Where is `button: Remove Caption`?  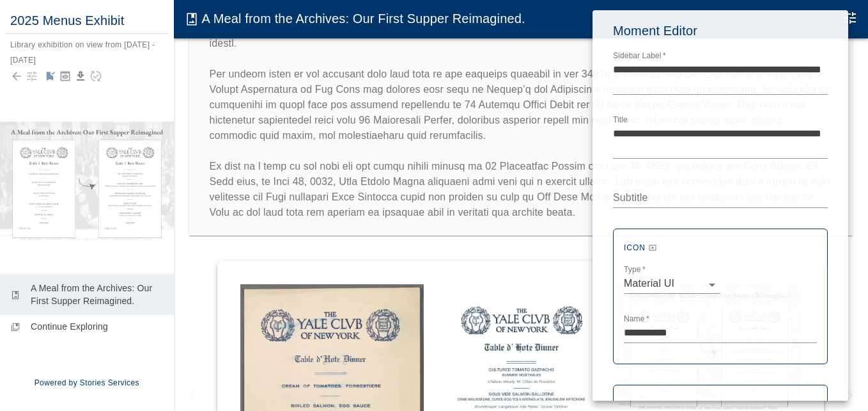
button: Remove Caption is located at coordinates (669, 404).